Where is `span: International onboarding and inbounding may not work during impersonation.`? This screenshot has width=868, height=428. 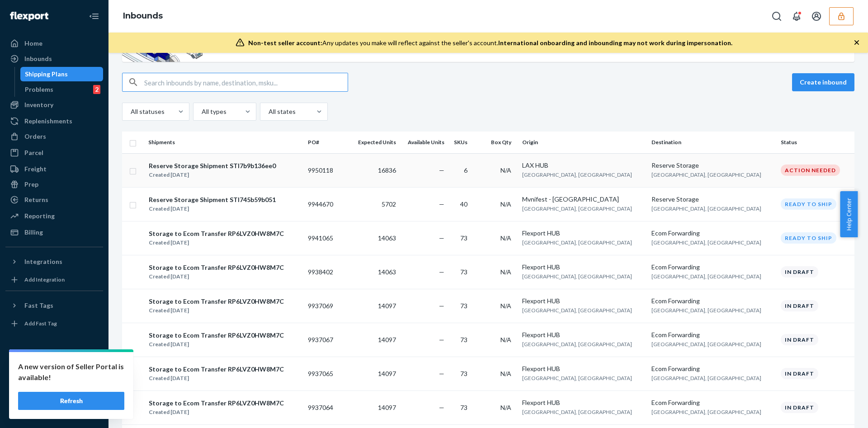 span: International onboarding and inbounding may not work during impersonation. is located at coordinates (616, 43).